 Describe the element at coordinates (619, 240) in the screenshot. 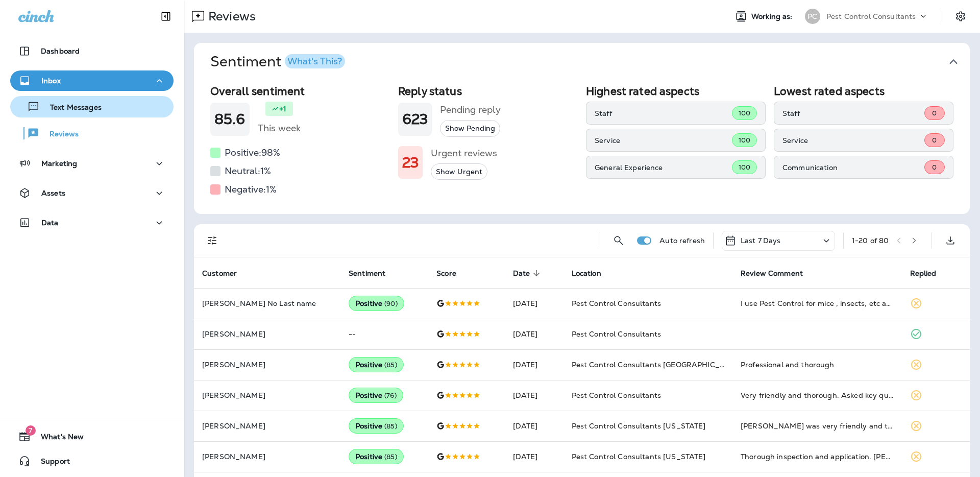

I see `button: Search Reviews` at that location.